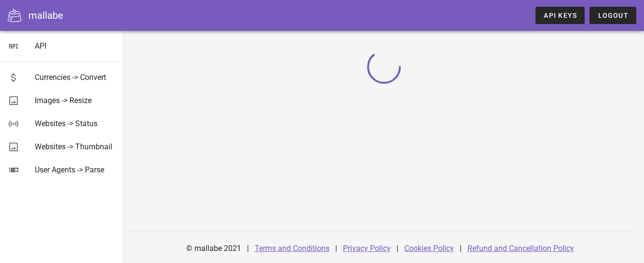  I want to click on a: Refund and Cancellation Policy, so click(520, 248).